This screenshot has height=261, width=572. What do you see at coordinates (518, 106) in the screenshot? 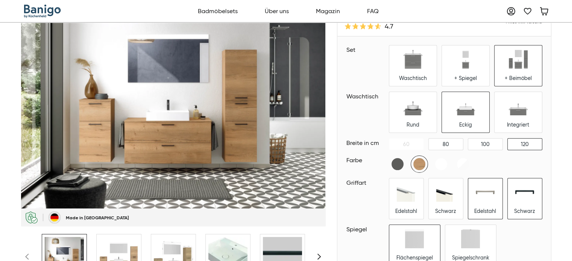
I see `img: Integriert` at bounding box center [518, 106].